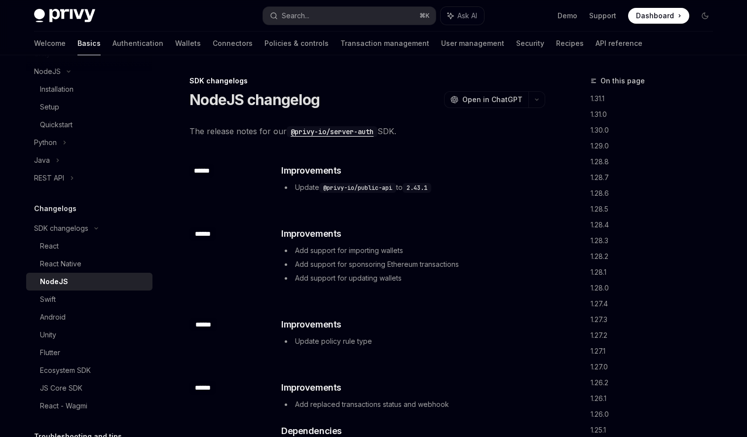  What do you see at coordinates (89, 43) in the screenshot?
I see `a: Basics` at bounding box center [89, 43].